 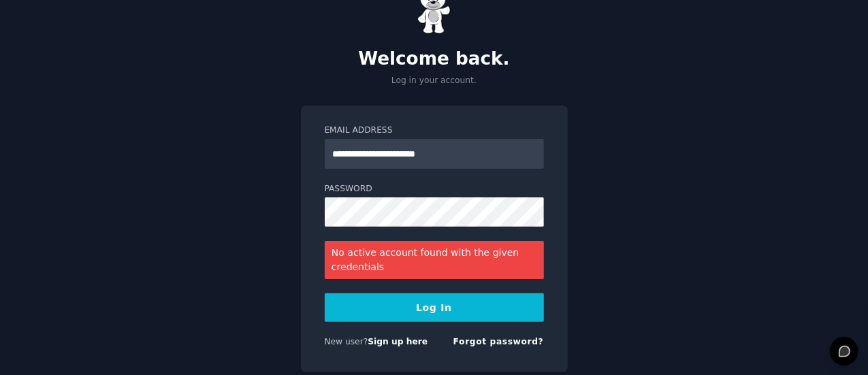 I want to click on a: Sign up here, so click(x=397, y=342).